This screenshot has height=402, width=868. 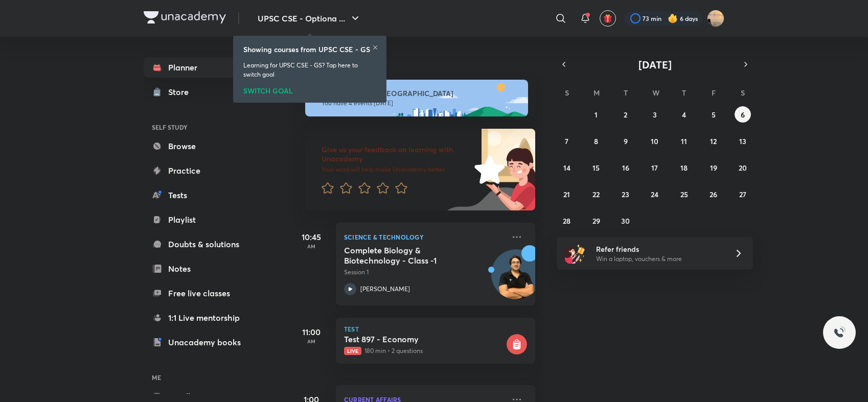 What do you see at coordinates (654, 194) in the screenshot?
I see `abbr: September 24, 2025` at bounding box center [654, 194].